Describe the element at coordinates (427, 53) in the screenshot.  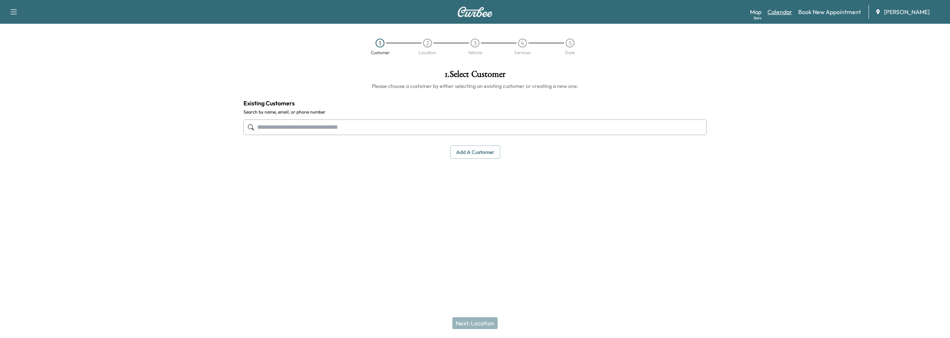
I see `div: Location` at that location.